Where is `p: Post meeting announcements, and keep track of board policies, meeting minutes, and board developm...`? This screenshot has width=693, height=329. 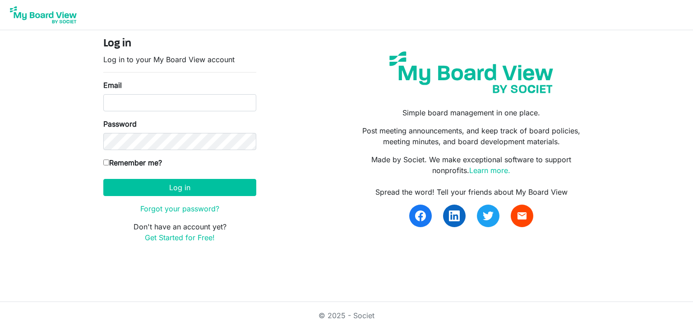 p: Post meeting announcements, and keep track of board policies, meeting minutes, and board developm... is located at coordinates (471, 136).